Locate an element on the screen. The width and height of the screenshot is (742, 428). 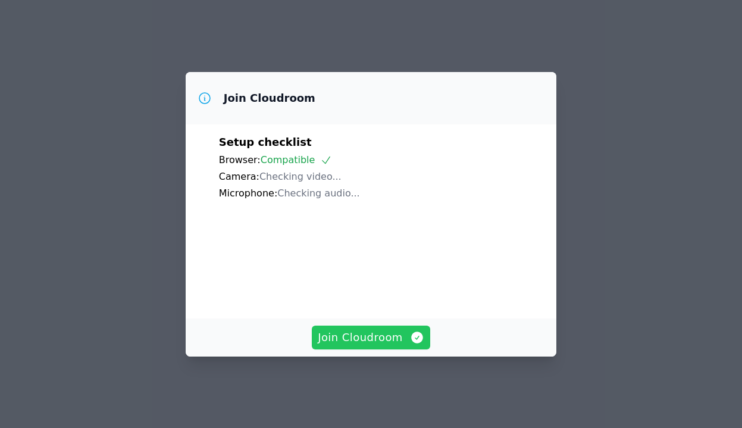
span: Microphone: is located at coordinates (248, 193).